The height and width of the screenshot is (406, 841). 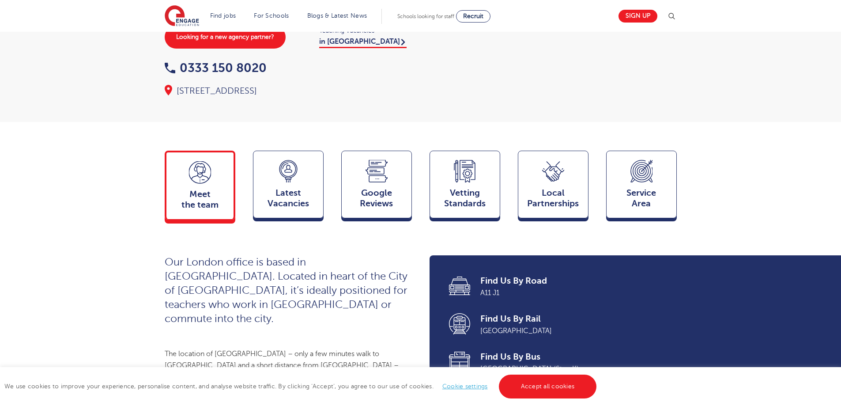 I want to click on a: Local Partnerships, so click(x=553, y=186).